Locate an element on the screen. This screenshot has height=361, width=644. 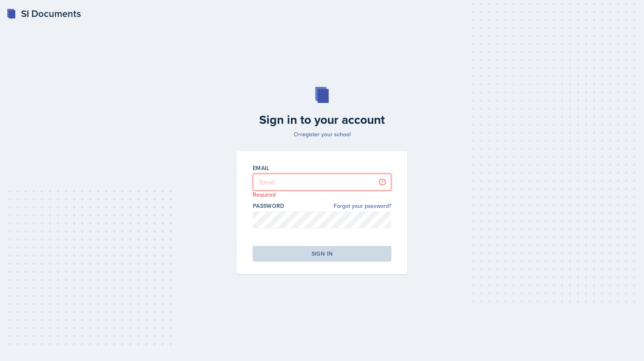
p: Required is located at coordinates (322, 195).